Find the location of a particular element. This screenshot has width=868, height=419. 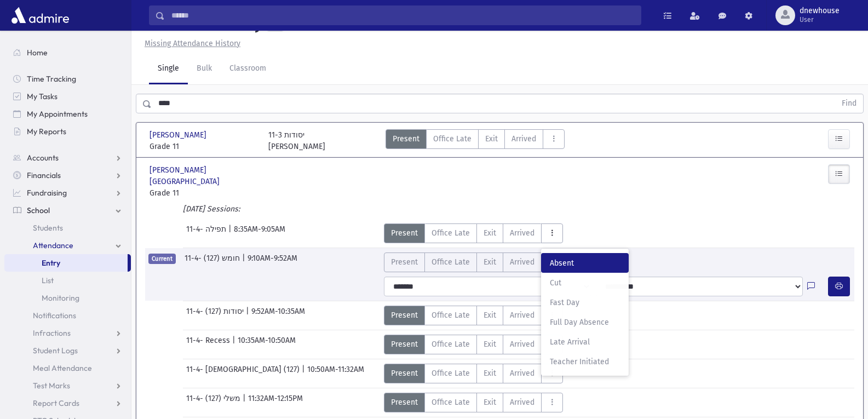

a: Classroom is located at coordinates (247, 69).